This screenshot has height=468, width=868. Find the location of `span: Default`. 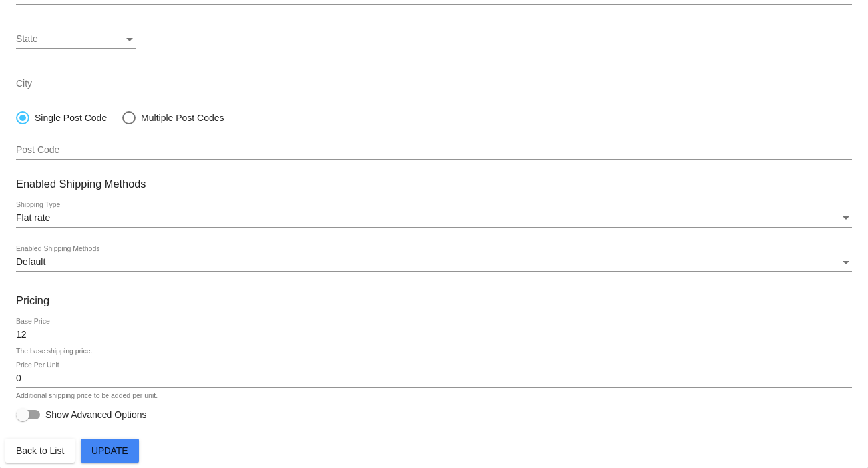

span: Default is located at coordinates (31, 261).